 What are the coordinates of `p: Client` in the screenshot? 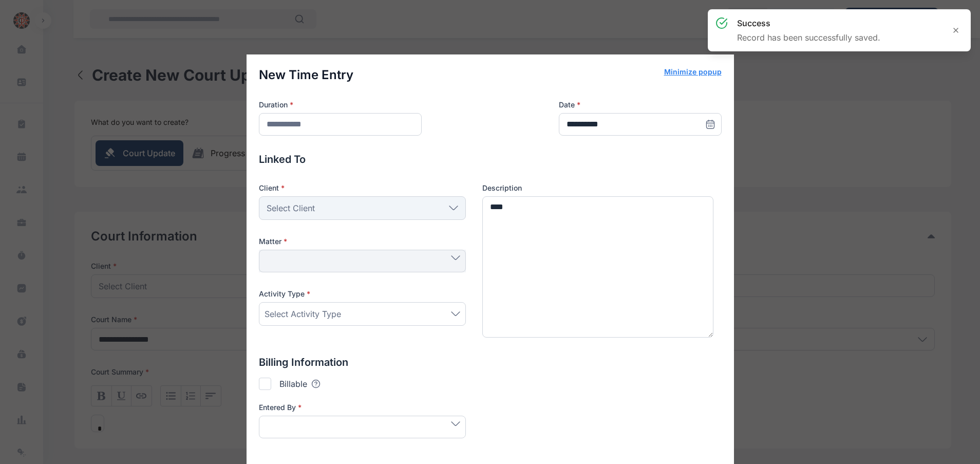 It's located at (362, 188).